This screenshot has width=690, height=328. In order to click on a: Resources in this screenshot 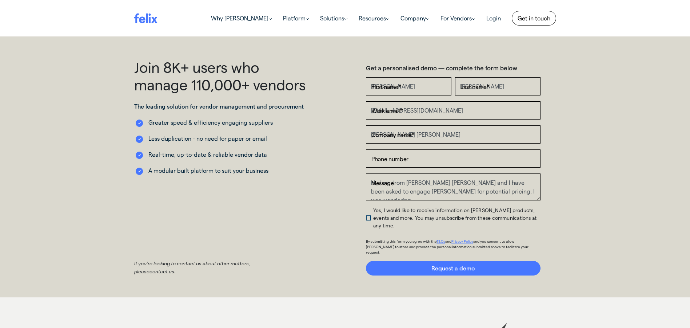, I will do `click(374, 18)`.